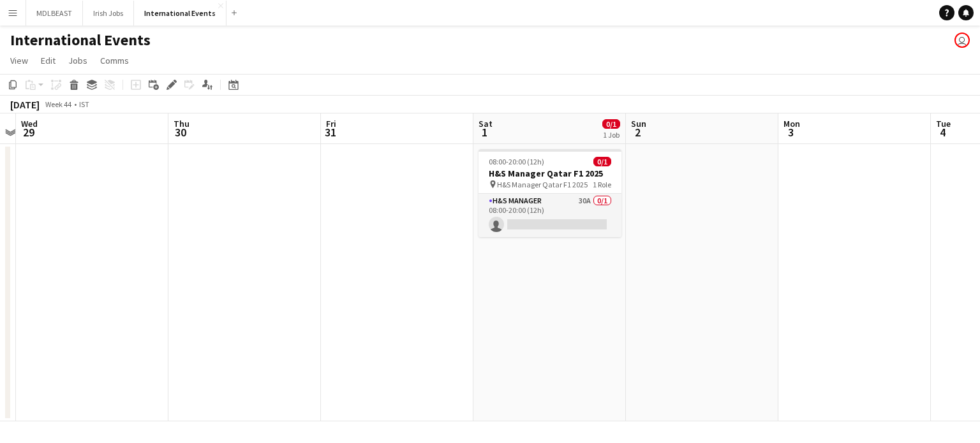  What do you see at coordinates (639, 124) in the screenshot?
I see `span: Sun` at bounding box center [639, 124].